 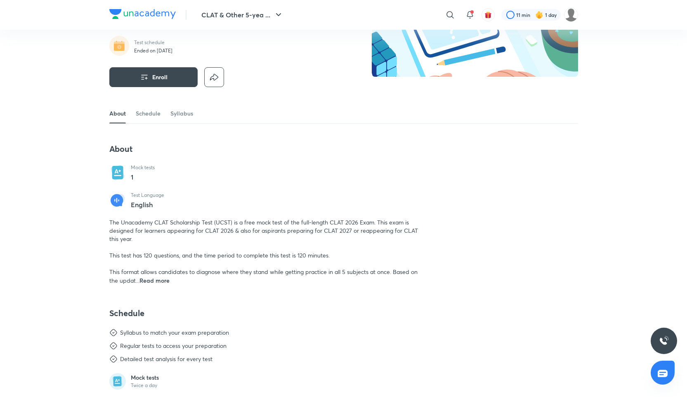 What do you see at coordinates (145, 385) in the screenshot?
I see `p: Twice a day` at bounding box center [145, 385].